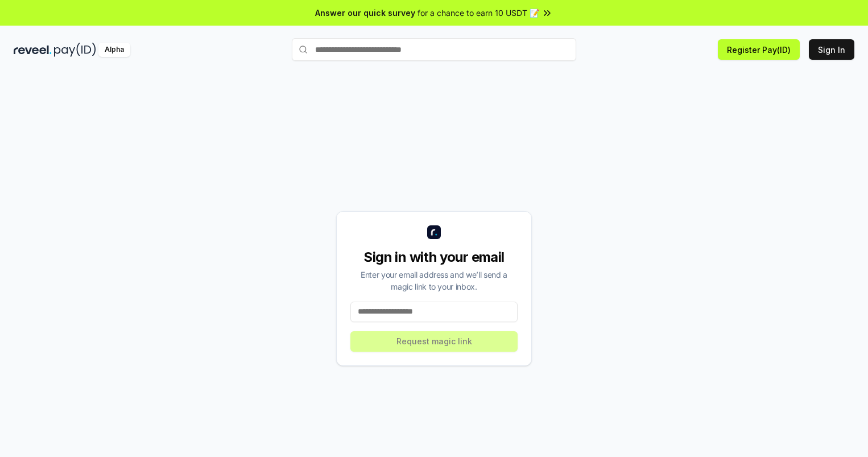 The width and height of the screenshot is (868, 457). Describe the element at coordinates (479, 12) in the screenshot. I see `span: for a chance to earn 10 USDT 📝` at that location.